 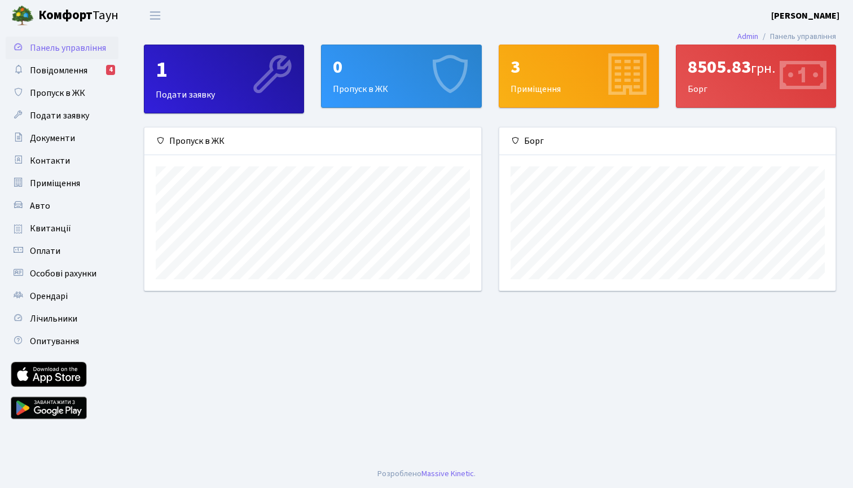 I want to click on div: Приміщення, so click(x=579, y=76).